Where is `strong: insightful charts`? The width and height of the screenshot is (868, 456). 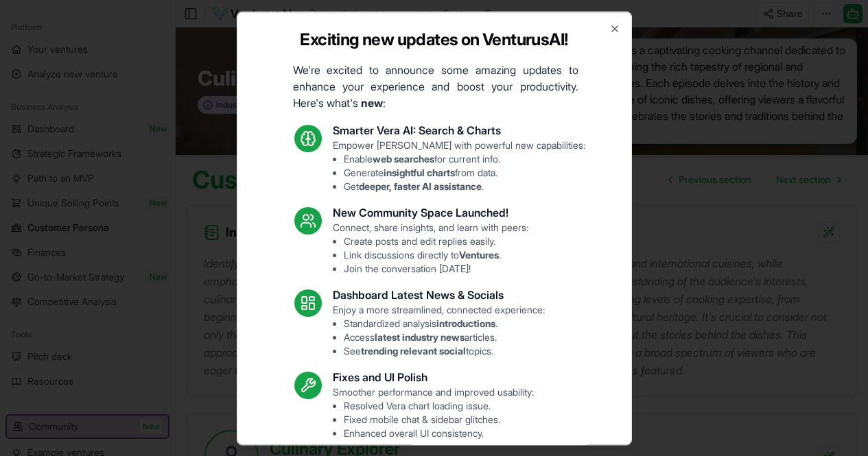 strong: insightful charts is located at coordinates (419, 172).